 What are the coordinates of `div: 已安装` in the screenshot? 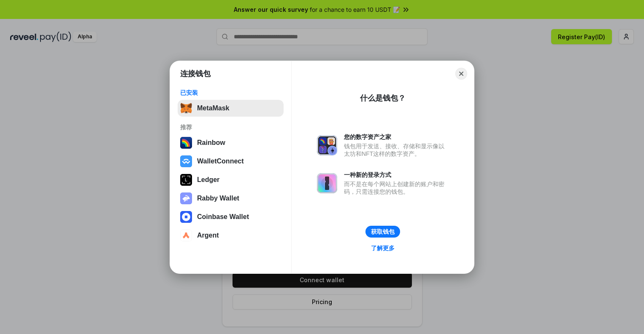 It's located at (230, 93).